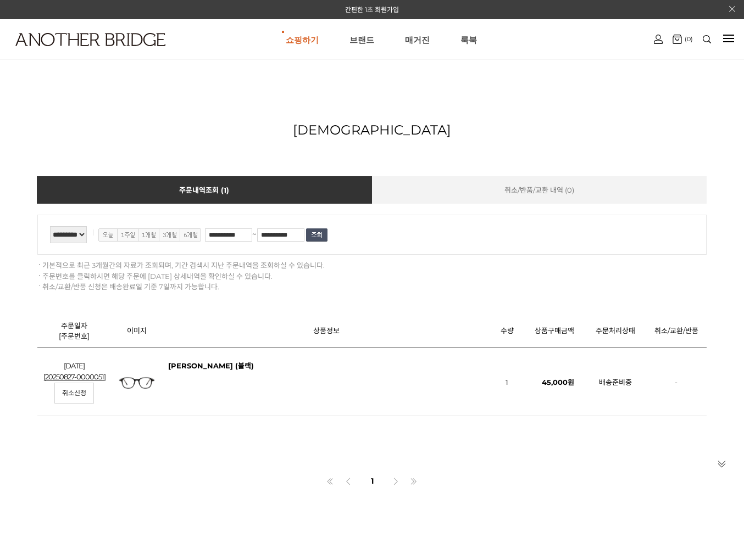 Image resolution: width=744 pixels, height=560 pixels. I want to click on a: 매거진, so click(417, 40).